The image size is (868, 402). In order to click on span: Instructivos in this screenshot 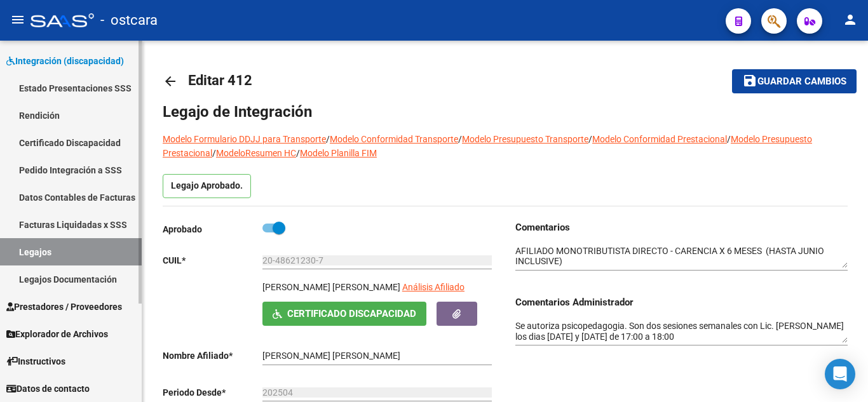, I will do `click(36, 362)`.